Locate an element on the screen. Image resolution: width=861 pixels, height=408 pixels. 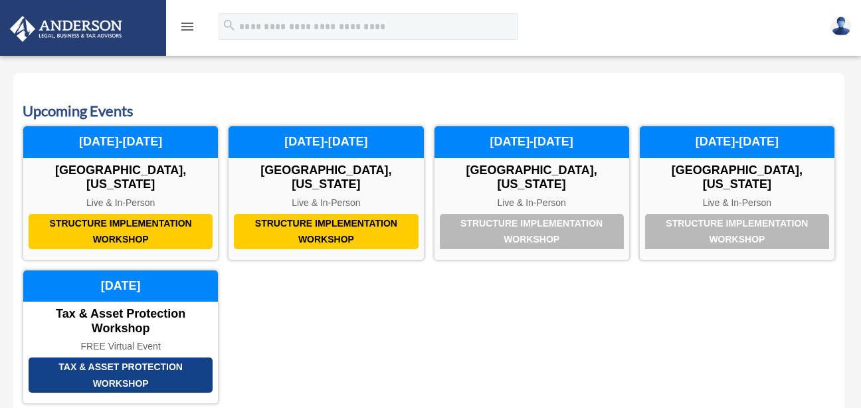
div: FREE Virtual Event is located at coordinates (120, 346).